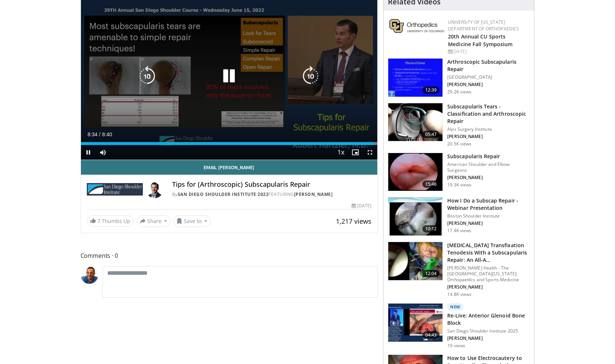 This screenshot has width=615, height=364. I want to click on h4: Tips for (Arthroscopic) Subscapularis Repair, so click(272, 185).